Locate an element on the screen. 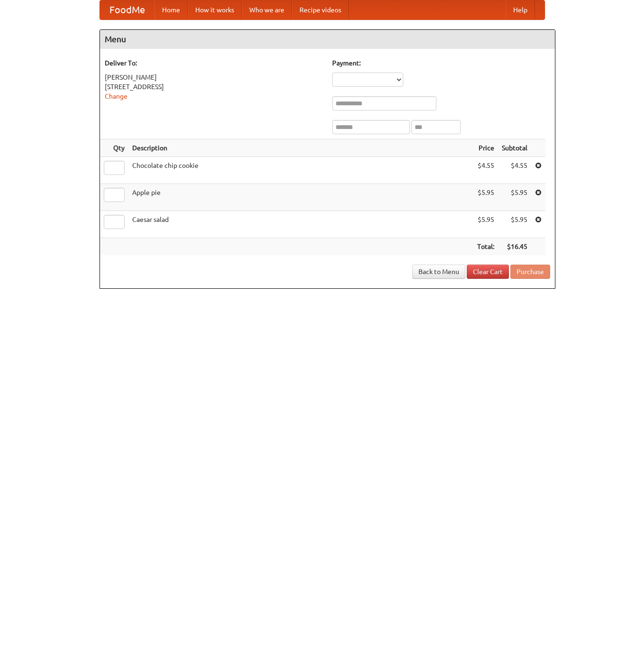 The width and height of the screenshot is (644, 671). td: Apple pie is located at coordinates (301, 197).